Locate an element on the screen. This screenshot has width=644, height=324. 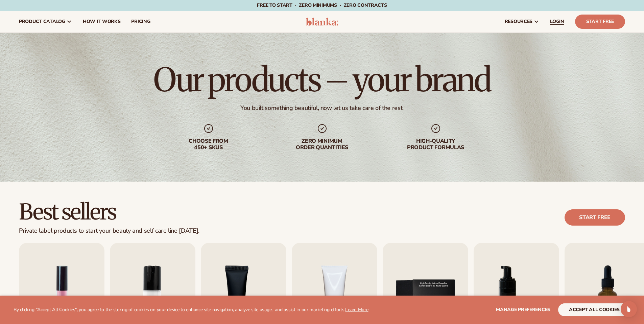
div: Open Intercom Messenger is located at coordinates (629, 309).